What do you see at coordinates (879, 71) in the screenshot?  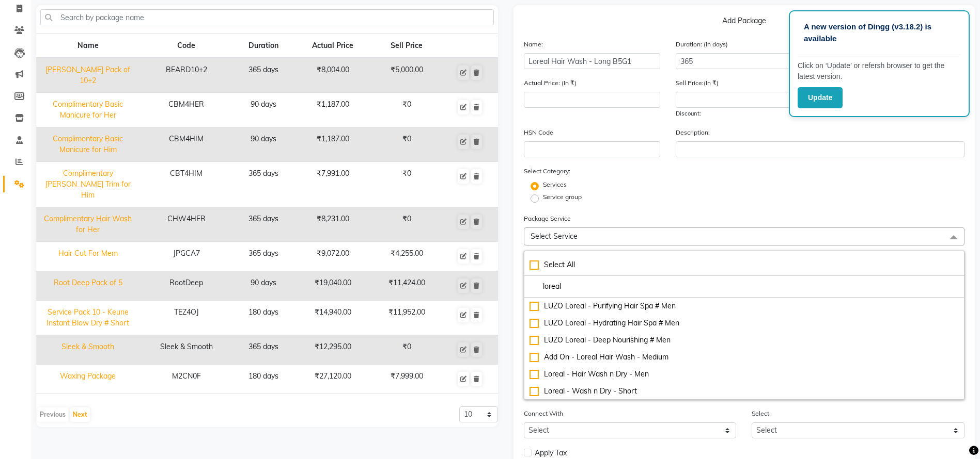 I see `p: Click on ‘Update’ or refersh browser to get the latest version.` at bounding box center [879, 71].